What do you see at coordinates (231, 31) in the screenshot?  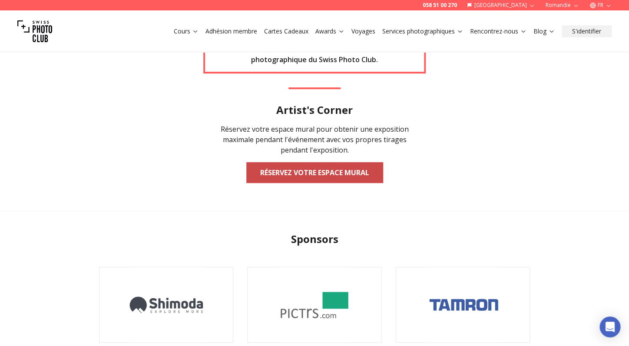 I see `button: Adhésion membre` at bounding box center [231, 31].